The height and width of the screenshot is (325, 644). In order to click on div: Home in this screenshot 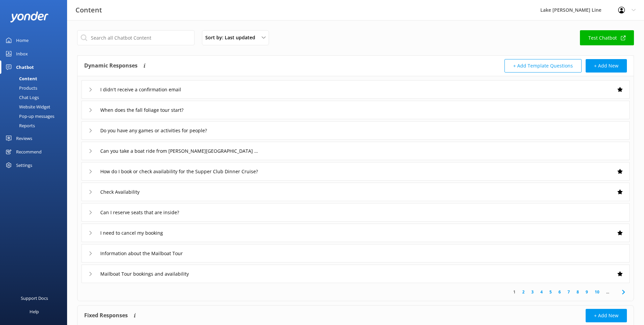, I will do `click(22, 40)`.